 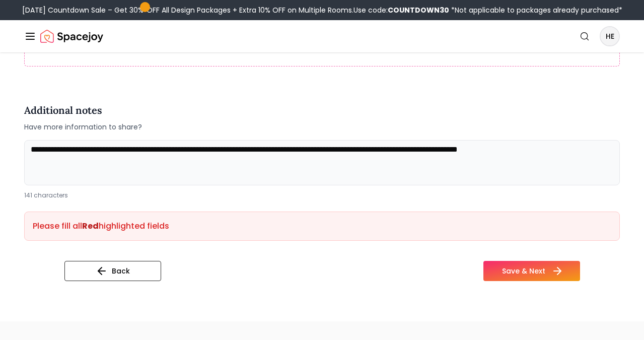 What do you see at coordinates (322, 36) in the screenshot?
I see `nav: Global` at bounding box center [322, 36].